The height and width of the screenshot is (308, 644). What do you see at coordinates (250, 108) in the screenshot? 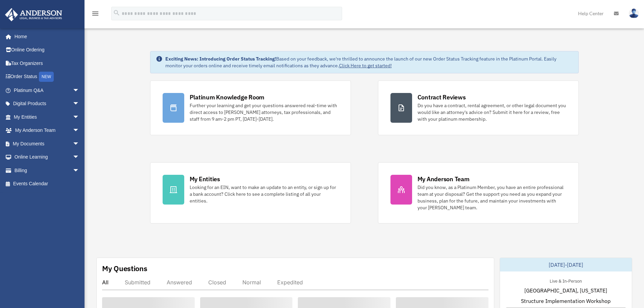
I see `a: Platinum Knowledge Room Further your learning and get your questions answered real-time with dire...` at bounding box center [250, 108].